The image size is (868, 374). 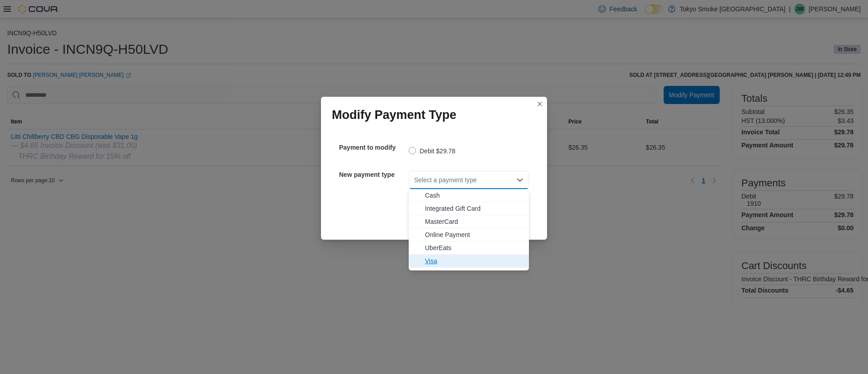 I want to click on button: UberEats, so click(x=469, y=248).